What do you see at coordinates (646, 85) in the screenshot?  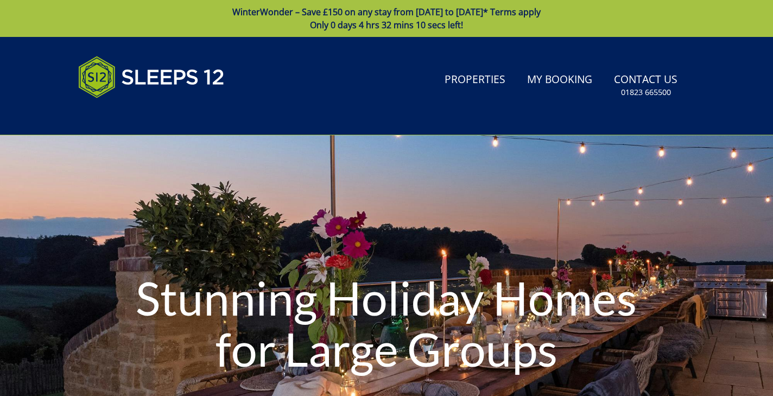 I see `a: Contact Us01823 665500` at bounding box center [646, 85].